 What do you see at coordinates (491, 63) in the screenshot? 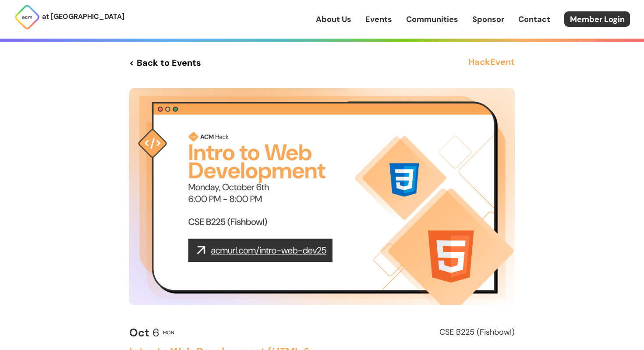
I see `h3: Hack Event` at bounding box center [491, 63].